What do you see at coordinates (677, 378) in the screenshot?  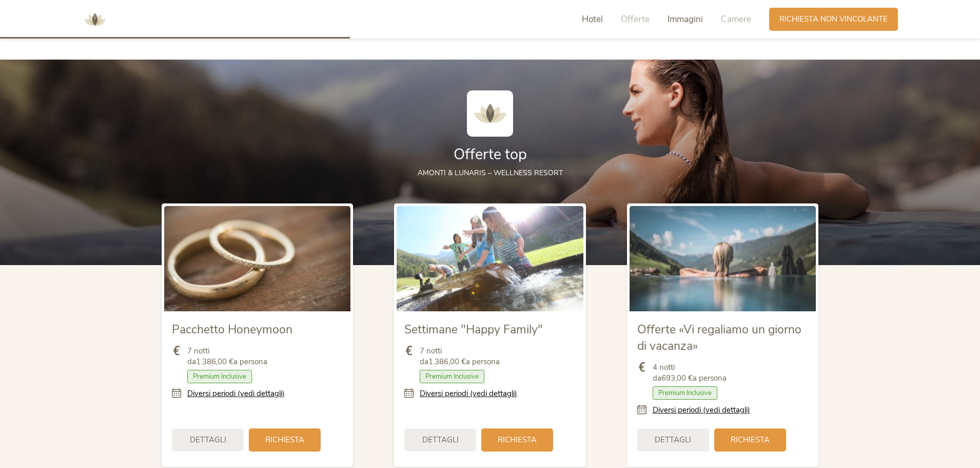 I see `b: 693,00 €` at bounding box center [677, 378].